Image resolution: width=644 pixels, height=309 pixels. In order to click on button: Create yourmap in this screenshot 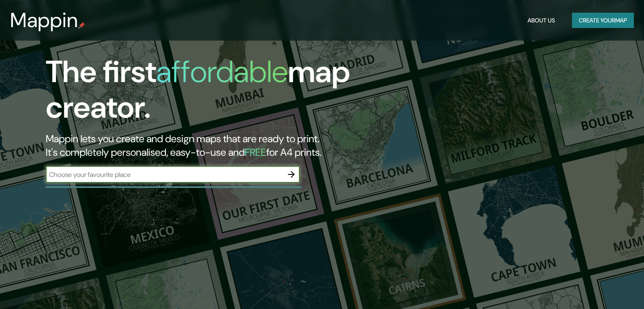, I will do `click(603, 20)`.